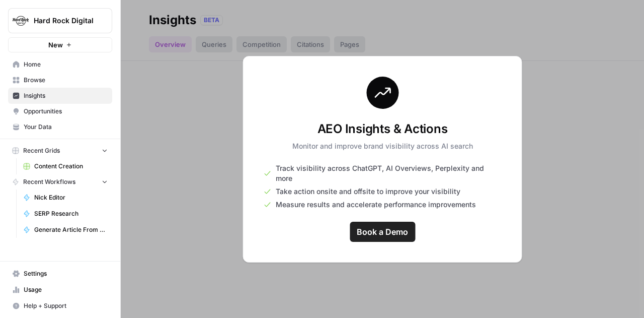  I want to click on span: Help + Support, so click(66, 306).